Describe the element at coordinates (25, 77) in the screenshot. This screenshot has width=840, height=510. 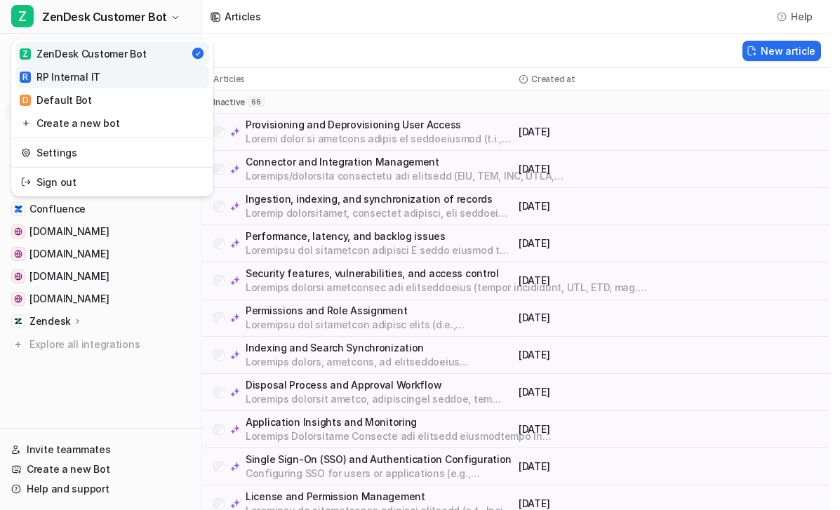
I see `span: R` at that location.